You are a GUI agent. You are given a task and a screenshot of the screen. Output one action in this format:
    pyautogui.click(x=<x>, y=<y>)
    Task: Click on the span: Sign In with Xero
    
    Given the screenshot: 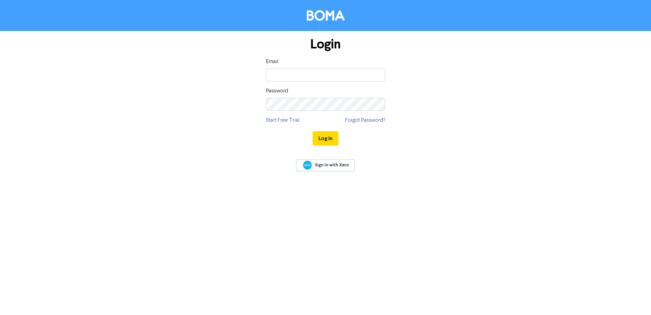 What is the action you would take?
    pyautogui.click(x=332, y=165)
    